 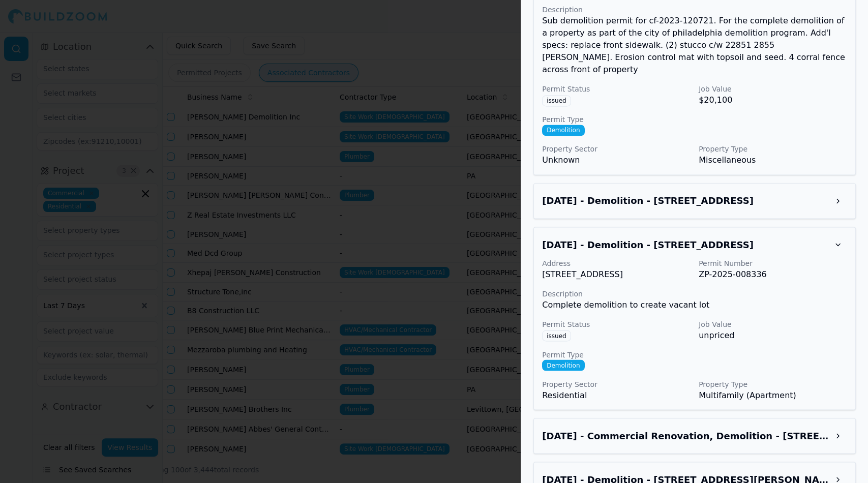 What do you see at coordinates (685, 436) in the screenshot?
I see `h3: Sep 2, 2025 - Commercial Renovation, Demolition - 628-32 W Erie Ave, Philadelphia, PA, 19140` at bounding box center [685, 436].